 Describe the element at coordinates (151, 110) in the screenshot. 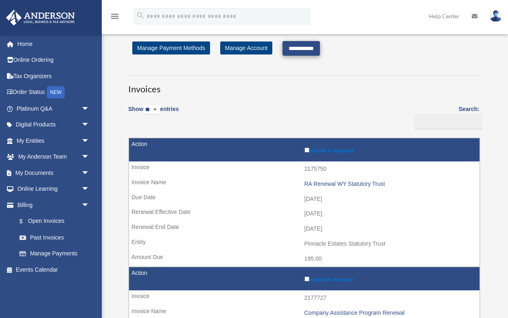

I see `select: Showentries` at that location.